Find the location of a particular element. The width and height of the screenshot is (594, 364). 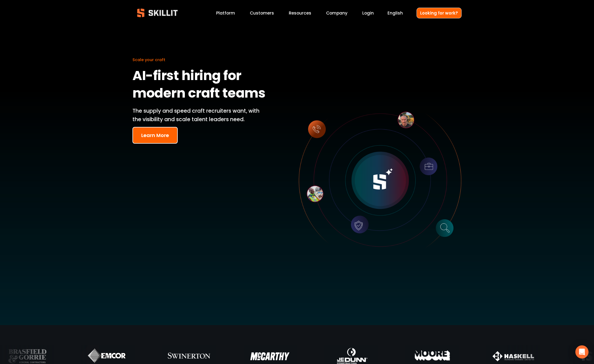

span: Resources is located at coordinates (300, 13).